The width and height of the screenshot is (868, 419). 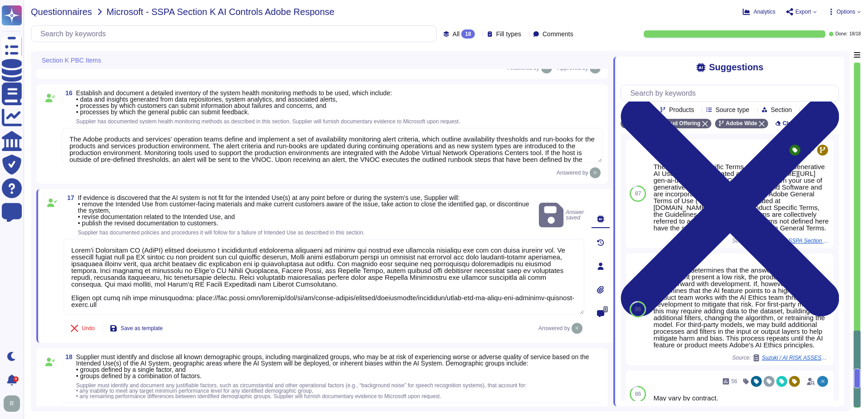 What do you see at coordinates (14, 404) in the screenshot?
I see `button: user` at bounding box center [14, 404].